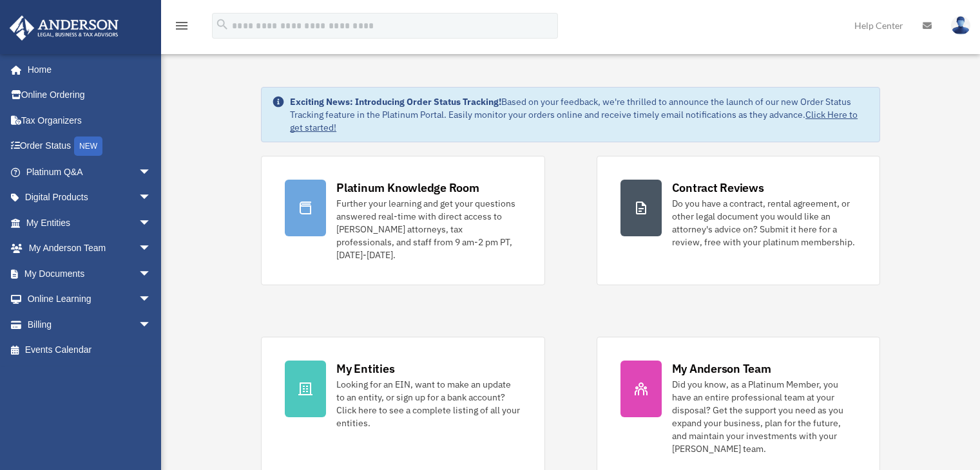 Image resolution: width=980 pixels, height=470 pixels. I want to click on a: Click Here to get started!, so click(573, 121).